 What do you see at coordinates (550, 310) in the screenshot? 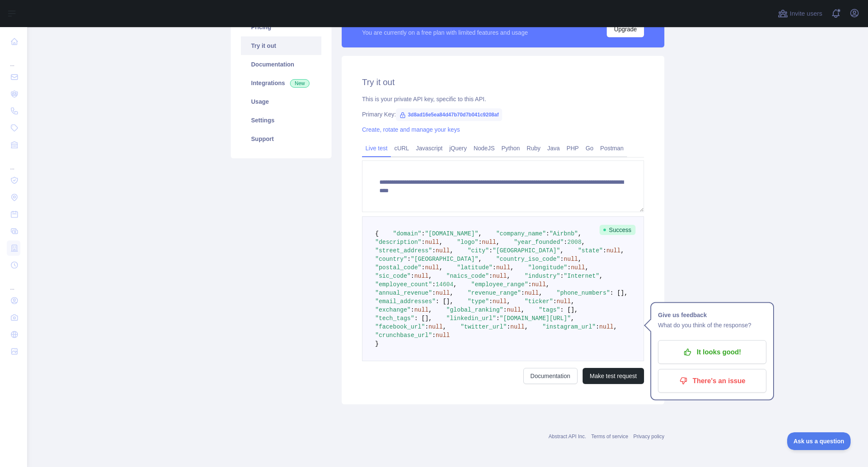
I see `span: "tags"` at bounding box center [550, 310].